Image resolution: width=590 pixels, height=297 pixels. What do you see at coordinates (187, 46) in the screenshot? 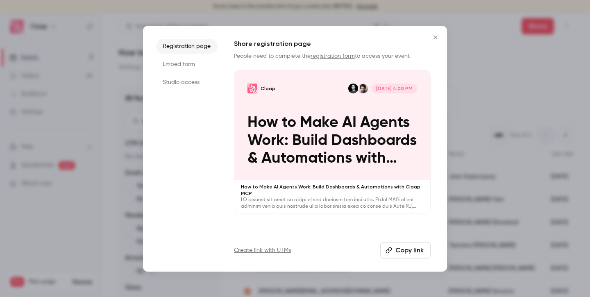
I see `li: Registration page` at bounding box center [187, 46].